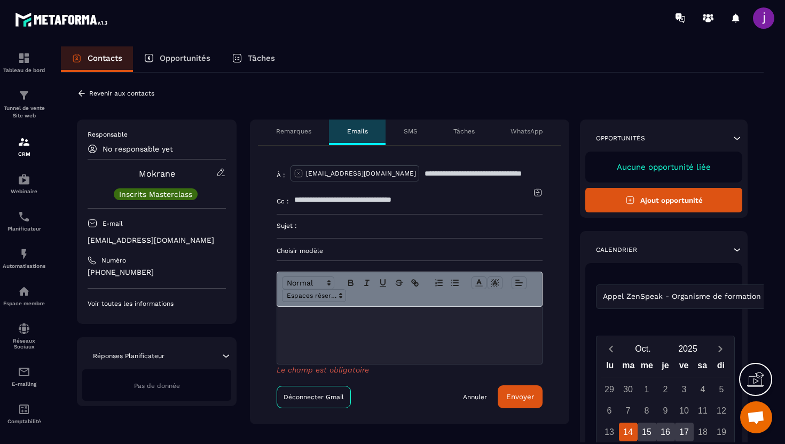 The height and width of the screenshot is (444, 785). What do you see at coordinates (156, 135) in the screenshot?
I see `p: Responsable` at bounding box center [156, 135].